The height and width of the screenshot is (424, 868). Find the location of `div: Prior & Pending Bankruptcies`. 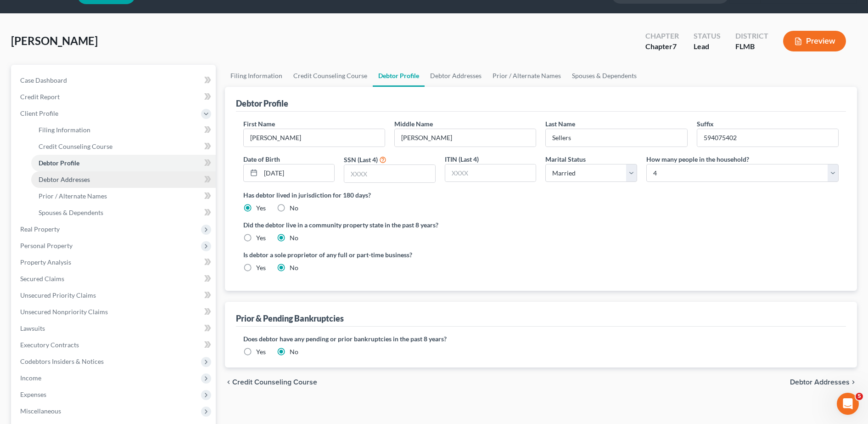

div: Prior & Pending Bankruptcies is located at coordinates (290, 318).